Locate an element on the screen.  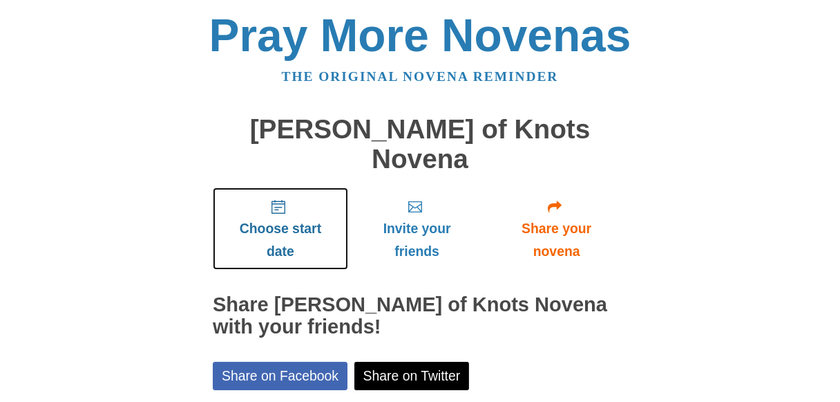
span: Choose start date is located at coordinates (281, 240).